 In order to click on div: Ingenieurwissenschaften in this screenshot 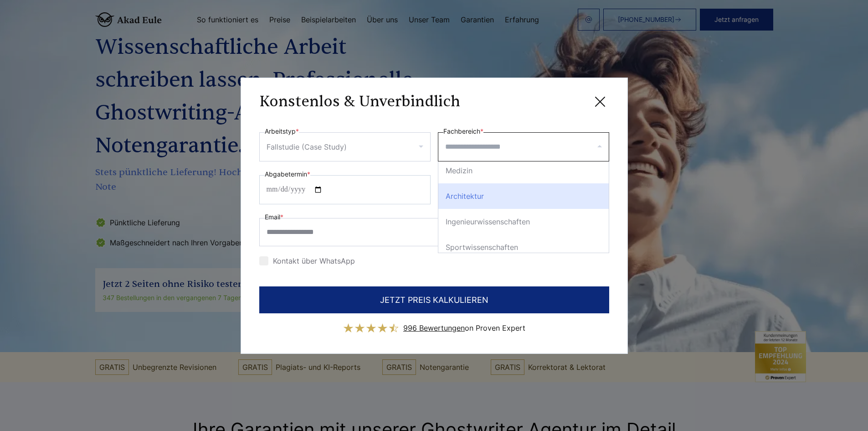, I will do `click(523, 222)`.